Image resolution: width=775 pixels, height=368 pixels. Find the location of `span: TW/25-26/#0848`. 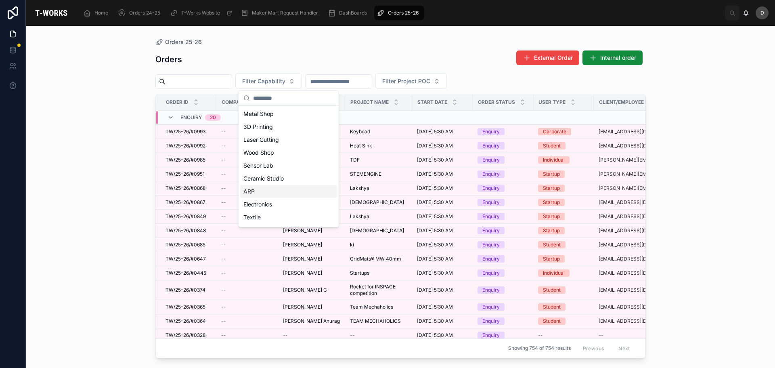

span: TW/25-26/#0848 is located at coordinates (186, 231).